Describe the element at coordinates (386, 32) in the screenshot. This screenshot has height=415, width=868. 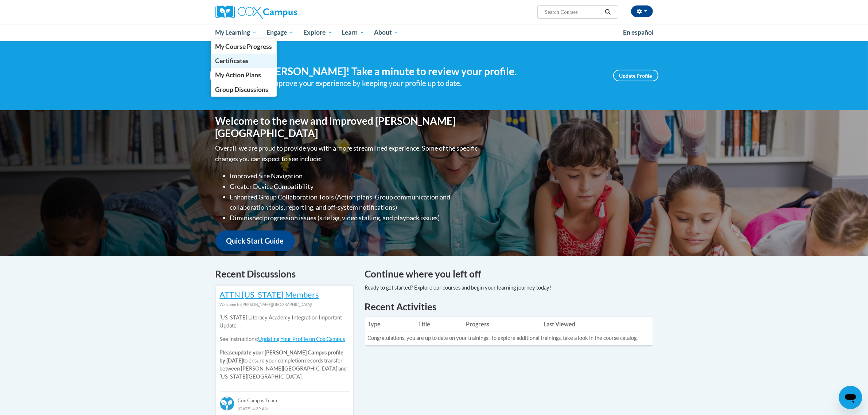
I see `a: About` at that location.